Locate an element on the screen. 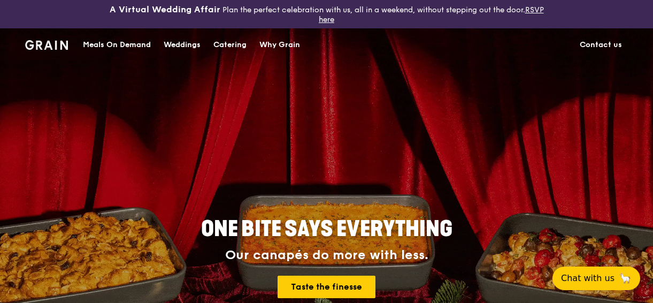  div: Why Grain is located at coordinates (280, 45).